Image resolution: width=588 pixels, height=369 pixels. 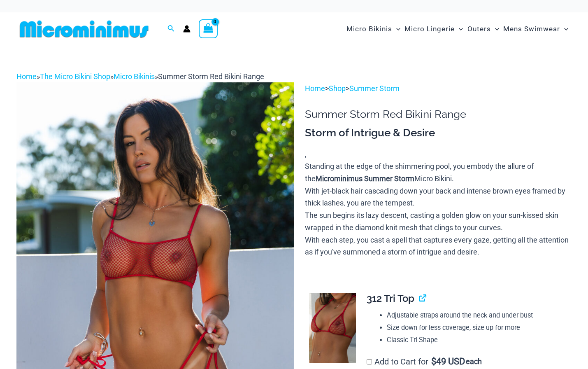 What do you see at coordinates (476, 328) in the screenshot?
I see `li: Size down for less coverage, size up for more` at bounding box center [476, 328].